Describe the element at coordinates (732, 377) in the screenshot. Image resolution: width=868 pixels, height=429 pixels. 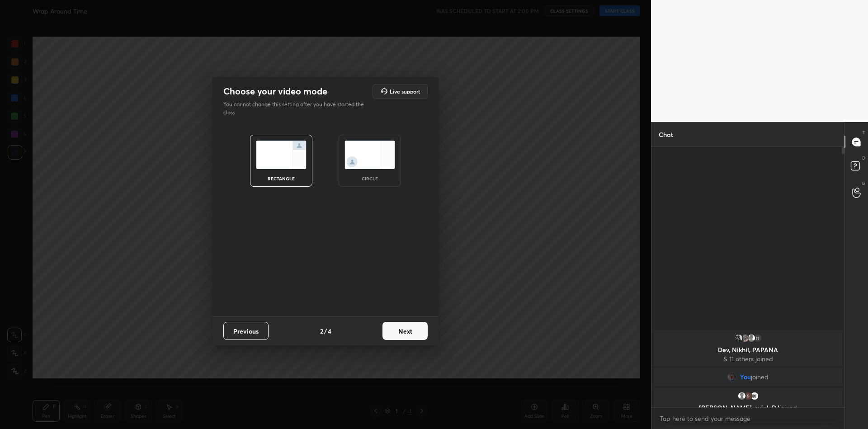
I see `img: 0cf1bf49248344338ee83de1f04af710.9781463_3` at that location.